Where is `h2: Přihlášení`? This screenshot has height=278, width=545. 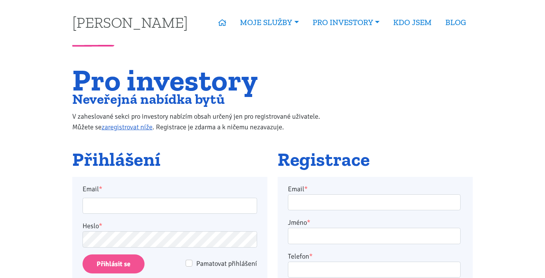
h2: Přihlášení is located at coordinates (170, 160).